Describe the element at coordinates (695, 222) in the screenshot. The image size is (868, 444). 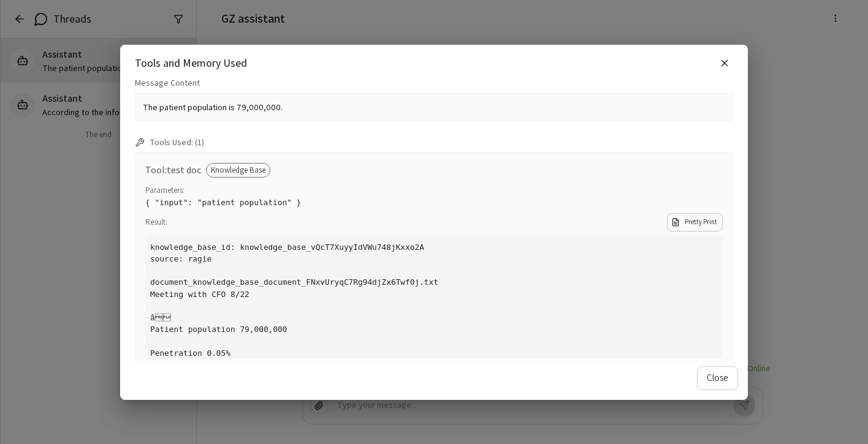
I see `button: Pretty Print` at that location.